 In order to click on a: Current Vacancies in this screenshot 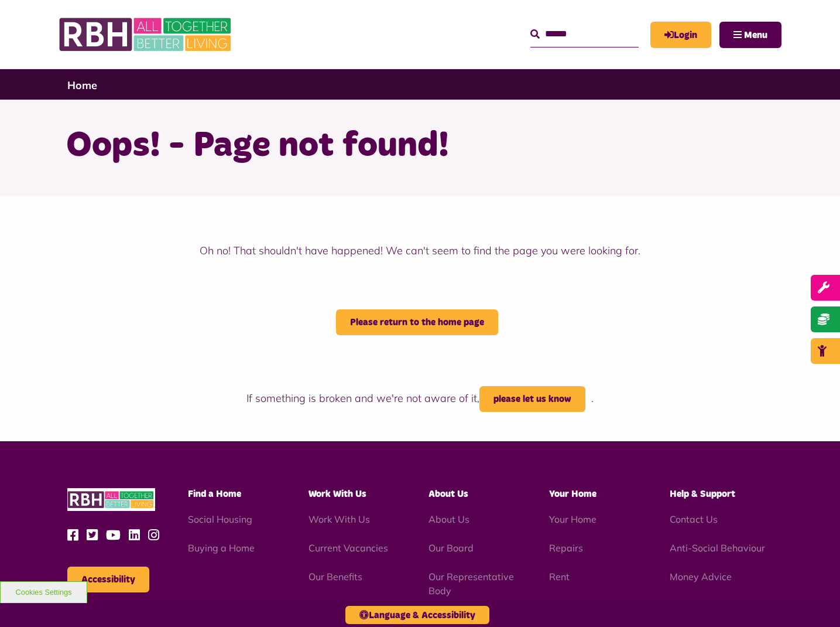, I will do `click(349, 548)`.